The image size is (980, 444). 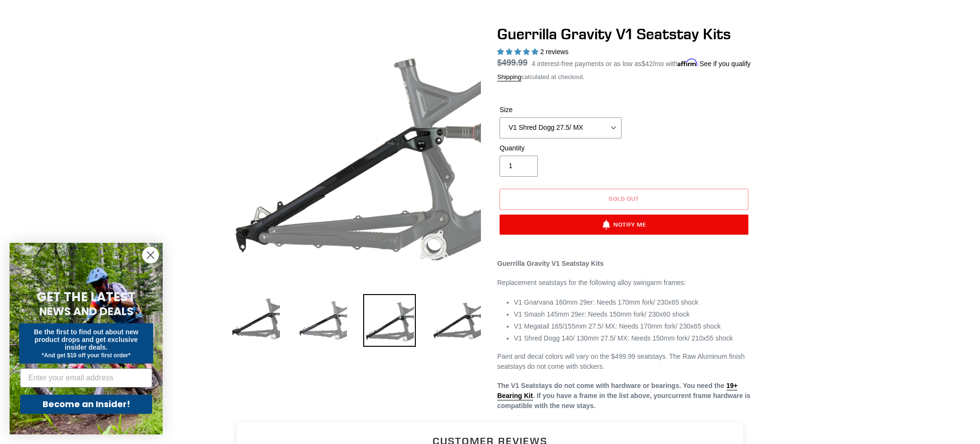 I want to click on p: 4 interest-free payments or as low as /mo with ., so click(x=641, y=63).